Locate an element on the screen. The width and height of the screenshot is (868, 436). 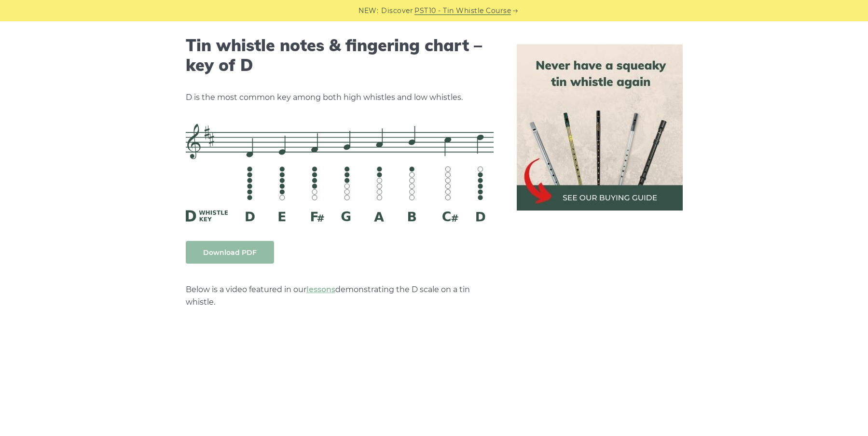
a: Download PDF is located at coordinates (230, 252).